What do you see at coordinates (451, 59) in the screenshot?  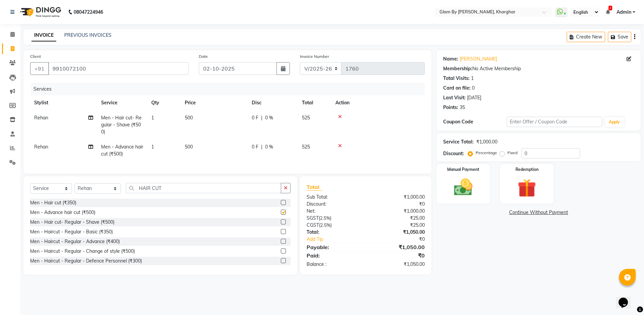 I see `div: Name:` at bounding box center [451, 59].